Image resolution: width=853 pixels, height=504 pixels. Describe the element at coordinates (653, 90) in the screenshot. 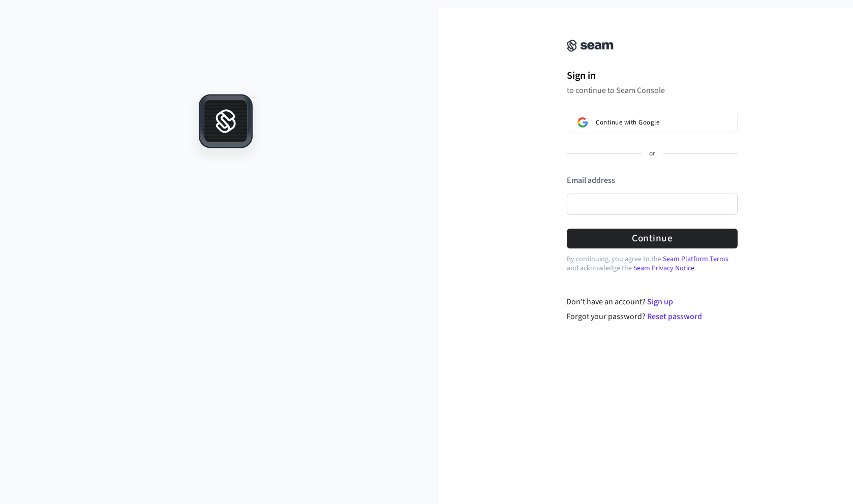

I see `p: to continue to Seam Console` at that location.